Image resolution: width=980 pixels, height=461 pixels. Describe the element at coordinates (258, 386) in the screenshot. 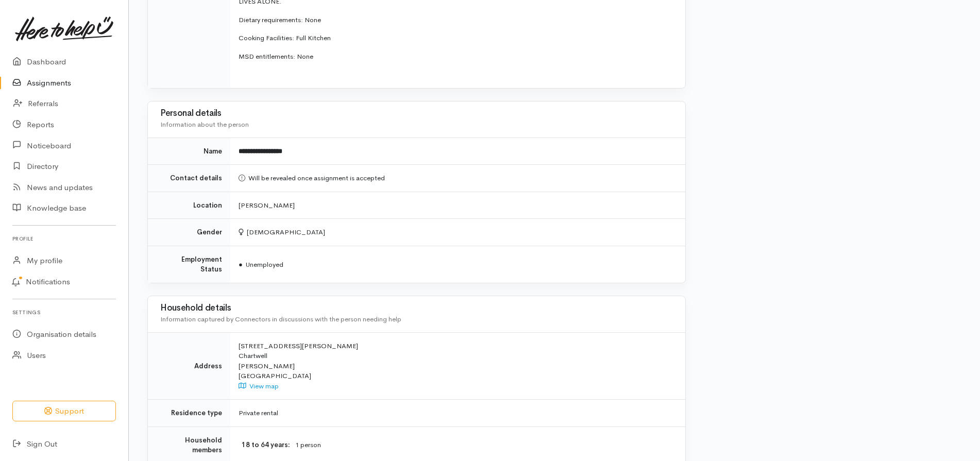

I see `a: View map` at that location.